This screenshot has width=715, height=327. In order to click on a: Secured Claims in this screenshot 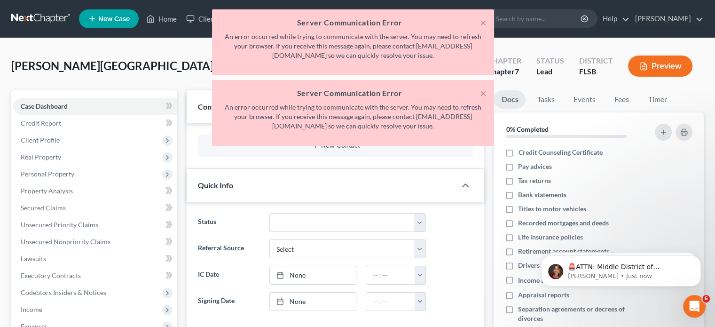, I will do `click(95, 208)`.